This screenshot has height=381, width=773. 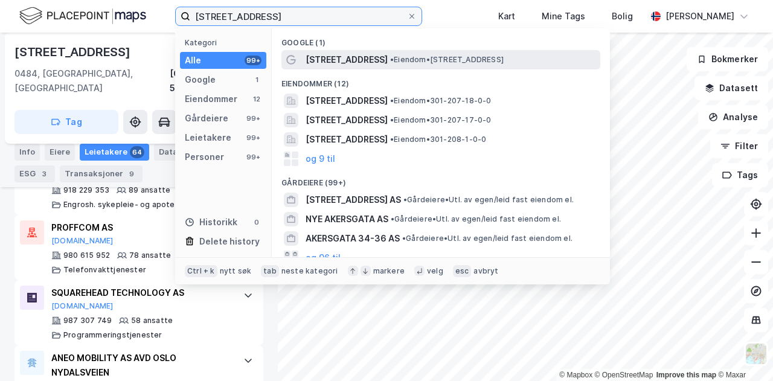 I want to click on div: Google, so click(x=200, y=80).